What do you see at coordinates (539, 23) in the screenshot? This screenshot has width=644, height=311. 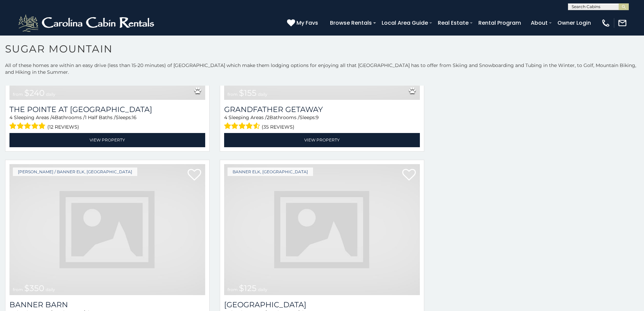 I see `a: About` at bounding box center [539, 23].